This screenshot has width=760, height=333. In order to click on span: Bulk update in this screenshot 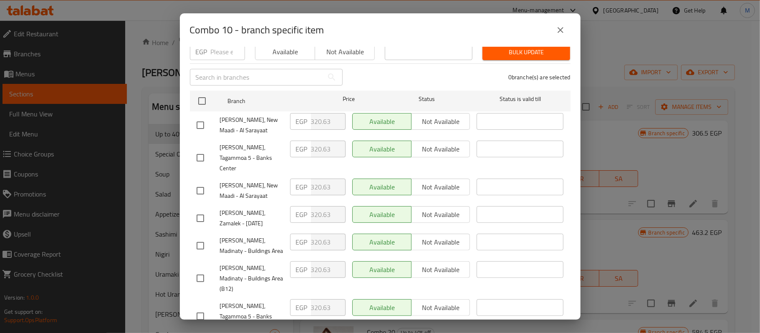, I will do `click(527, 52)`.